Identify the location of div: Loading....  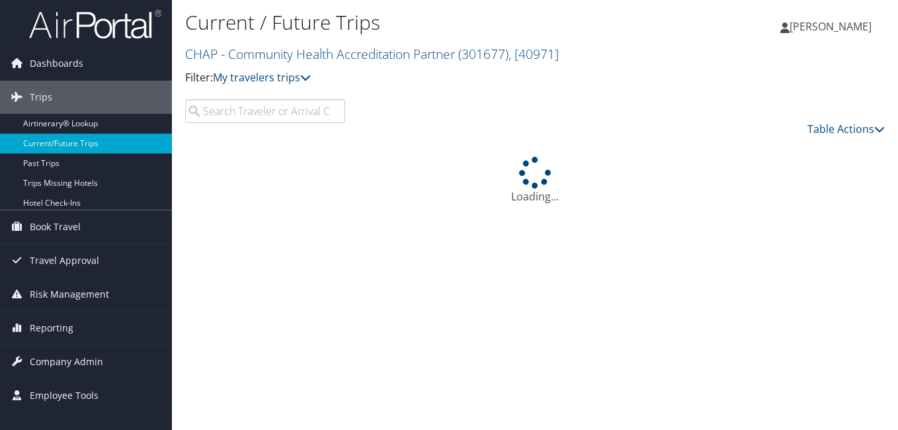
(535, 181).